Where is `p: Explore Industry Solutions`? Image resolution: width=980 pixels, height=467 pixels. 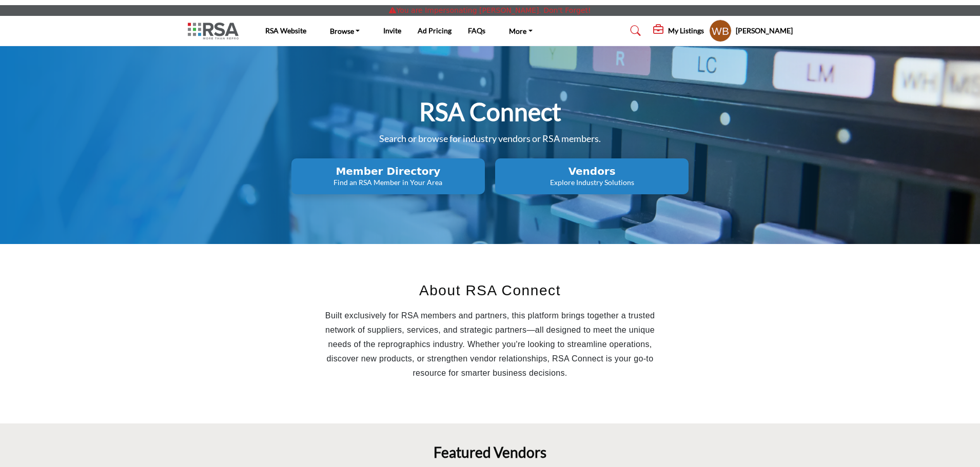
p: Explore Industry Solutions is located at coordinates (591, 182).